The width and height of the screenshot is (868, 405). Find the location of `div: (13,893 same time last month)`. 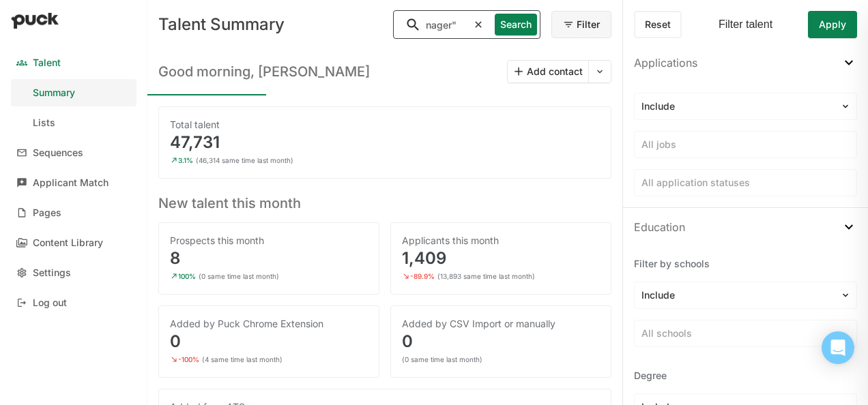

div: (13,893 same time last month) is located at coordinates (485, 276).